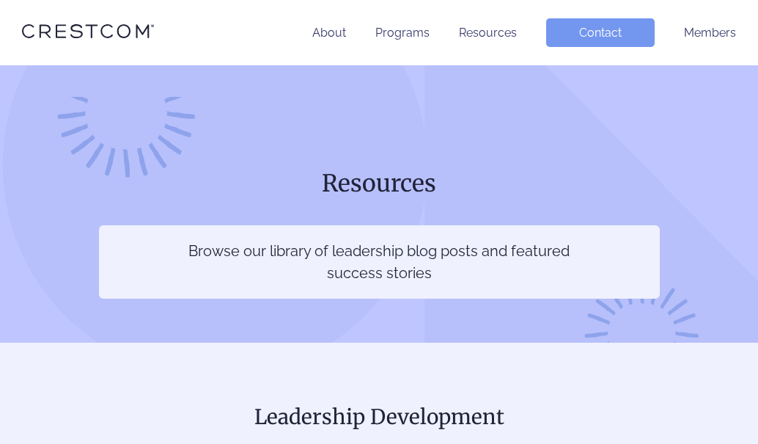 This screenshot has width=758, height=444. I want to click on a: Contact, so click(601, 32).